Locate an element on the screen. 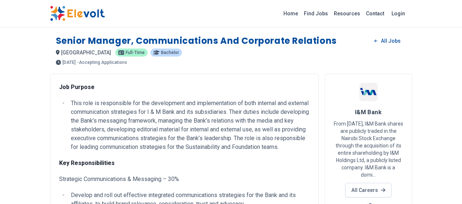  span: Full-time is located at coordinates (135, 53).